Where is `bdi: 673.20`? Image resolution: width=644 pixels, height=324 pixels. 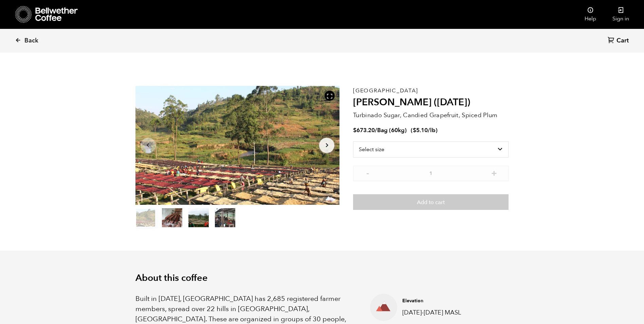
bdi: 673.20 is located at coordinates (364, 130).